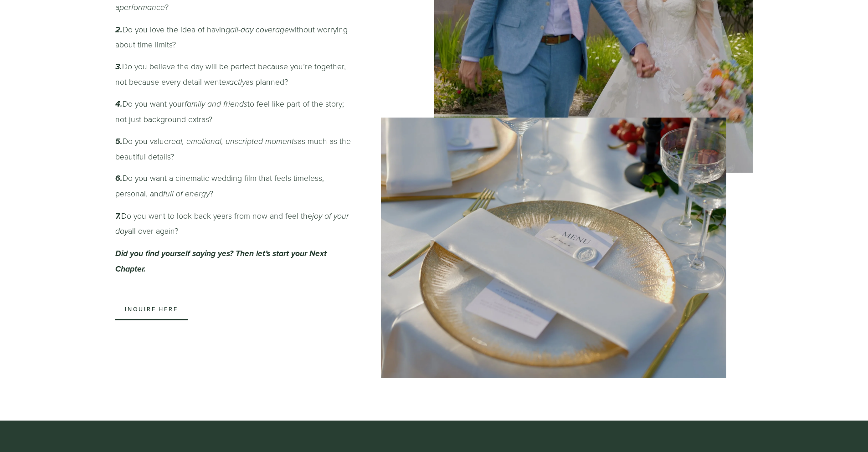 The width and height of the screenshot is (868, 452). What do you see at coordinates (221, 186) in the screenshot?
I see `span: Do you want a cinematic wedding film that feels timeless, personal, and ?` at bounding box center [221, 186].